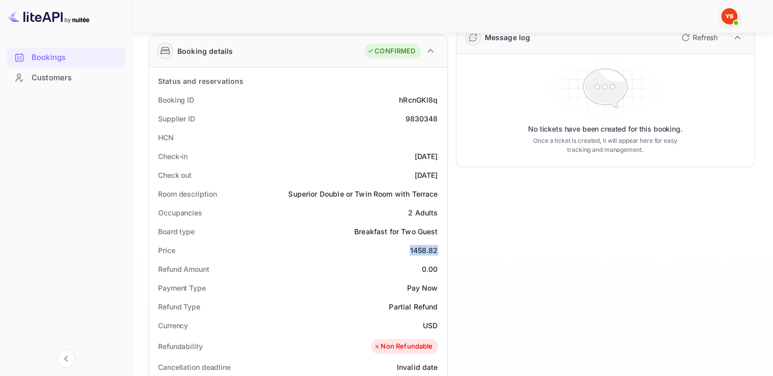 The height and width of the screenshot is (376, 773). What do you see at coordinates (166, 137) in the screenshot?
I see `ya-tr-span: HCN` at bounding box center [166, 137].